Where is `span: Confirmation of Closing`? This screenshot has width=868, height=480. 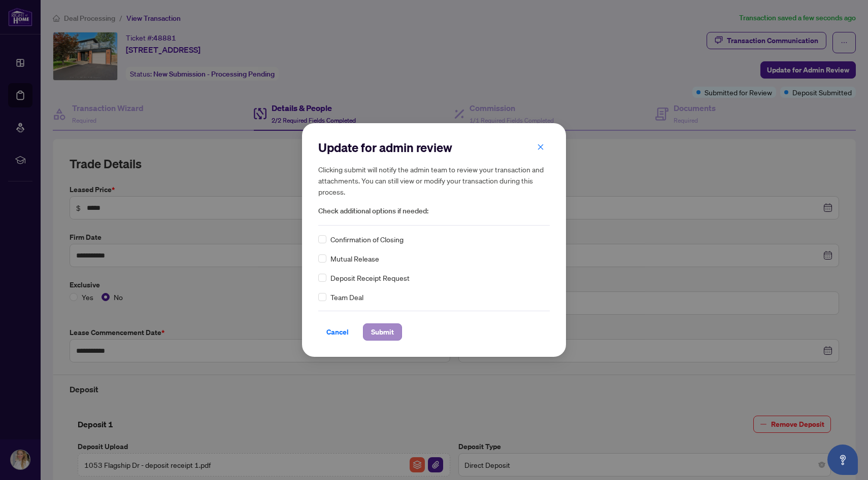 span: Confirmation of Closing is located at coordinates (367, 239).